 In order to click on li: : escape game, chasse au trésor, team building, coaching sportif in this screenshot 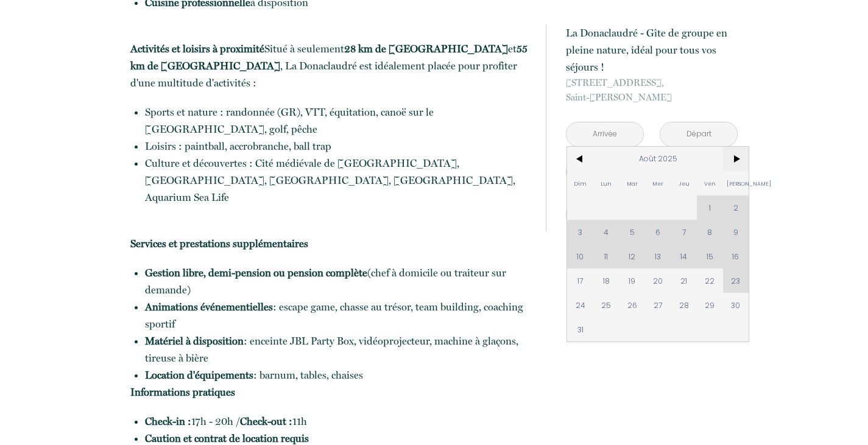, I will do `click(337, 316)`.